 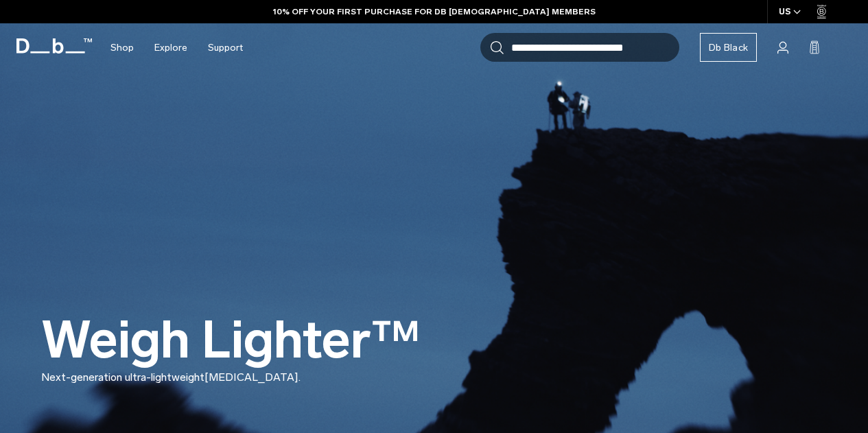 What do you see at coordinates (225, 47) in the screenshot?
I see `a: Support` at bounding box center [225, 47].